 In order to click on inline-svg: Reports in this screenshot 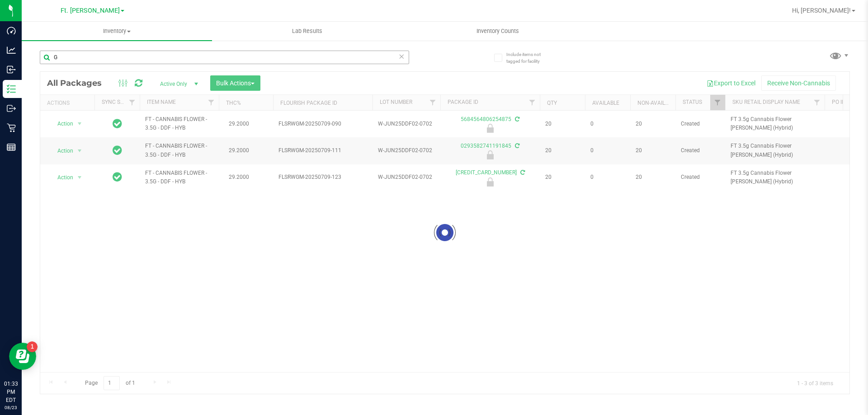, I will do `click(11, 147)`.